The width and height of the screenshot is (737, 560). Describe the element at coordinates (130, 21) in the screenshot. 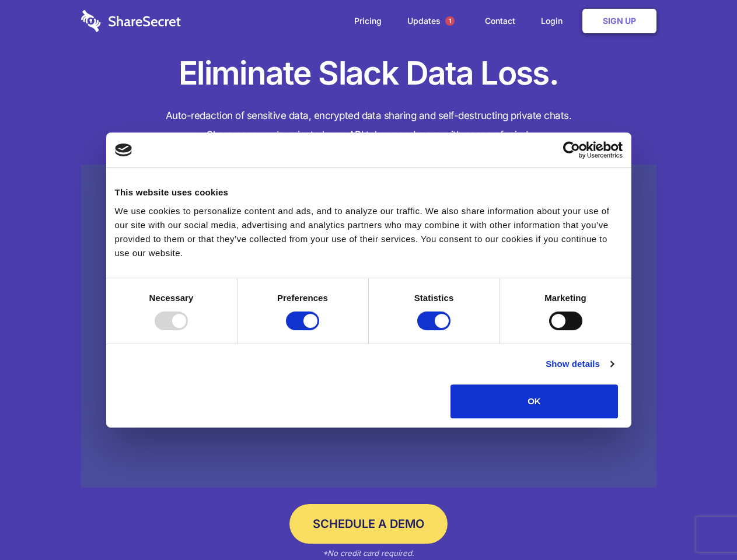

I see `img: logo-wordmark-white-trans-d4663122ce5f474addd5e946df7df03e33cb6a1c49d2221995e7729f52c070b2.svg` at that location.